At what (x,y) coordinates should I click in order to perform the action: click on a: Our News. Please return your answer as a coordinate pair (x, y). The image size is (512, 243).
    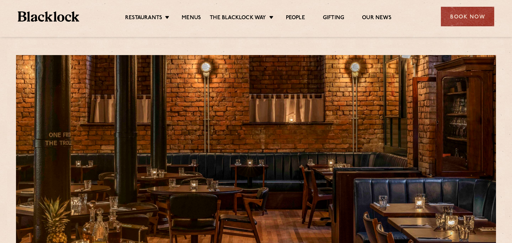
    Looking at the image, I should click on (377, 18).